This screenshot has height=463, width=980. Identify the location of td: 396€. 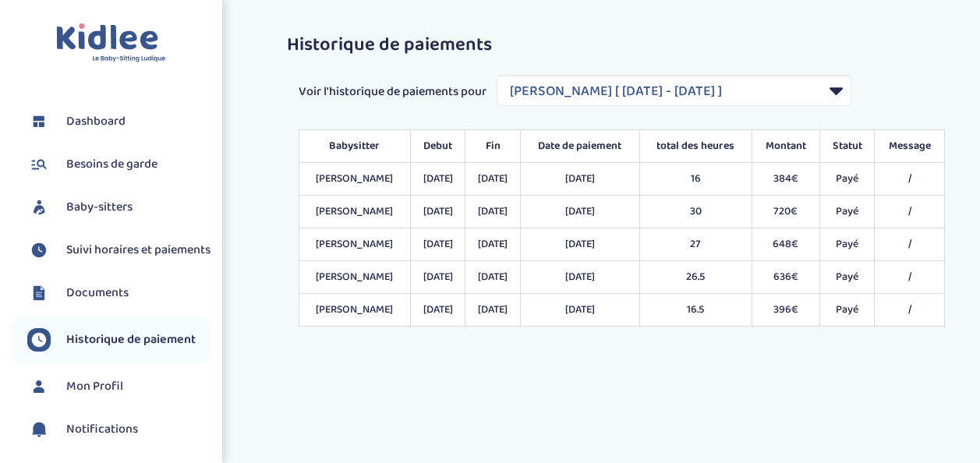
(785, 310).